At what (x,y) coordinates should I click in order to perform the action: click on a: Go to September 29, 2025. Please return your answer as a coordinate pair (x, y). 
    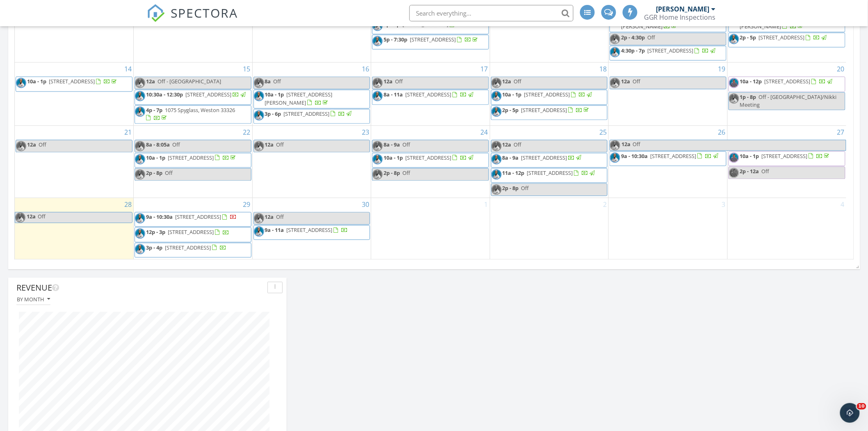
    Looking at the image, I should click on (247, 205).